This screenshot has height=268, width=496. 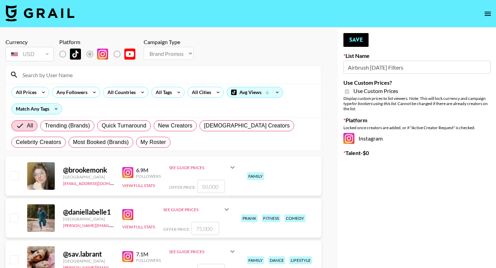 What do you see at coordinates (148, 254) in the screenshot?
I see `div: 7.1M` at bounding box center [148, 254].